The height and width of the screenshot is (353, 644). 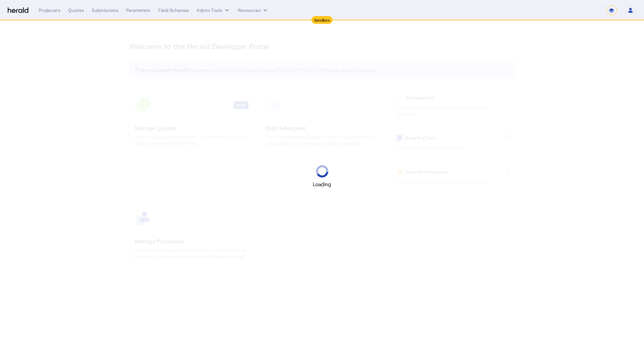 What do you see at coordinates (322, 20) in the screenshot?
I see `div: Sandbox` at bounding box center [322, 20].